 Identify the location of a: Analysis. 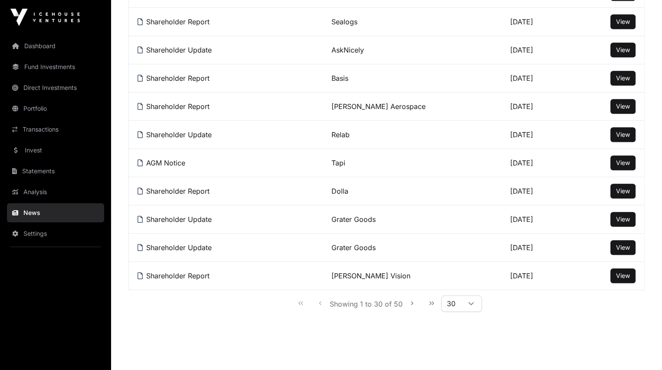
(56, 192).